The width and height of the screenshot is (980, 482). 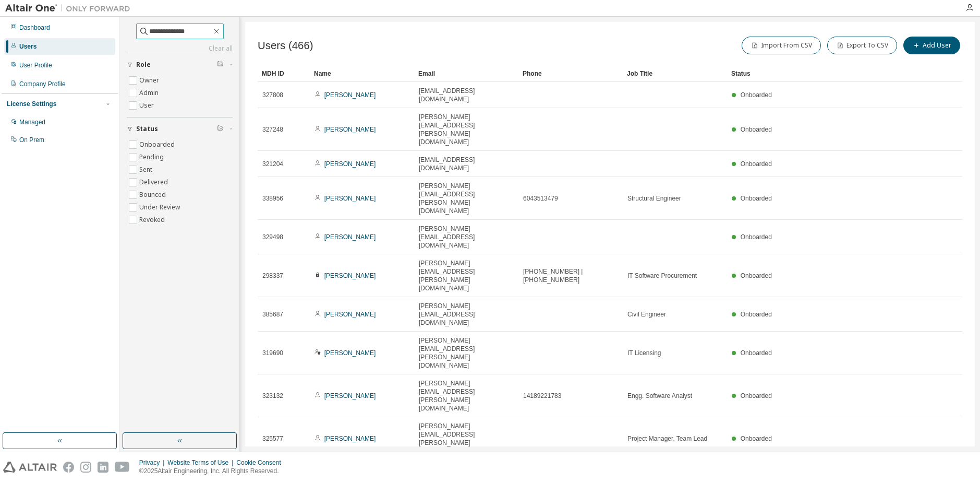 I want to click on span: Role, so click(x=143, y=65).